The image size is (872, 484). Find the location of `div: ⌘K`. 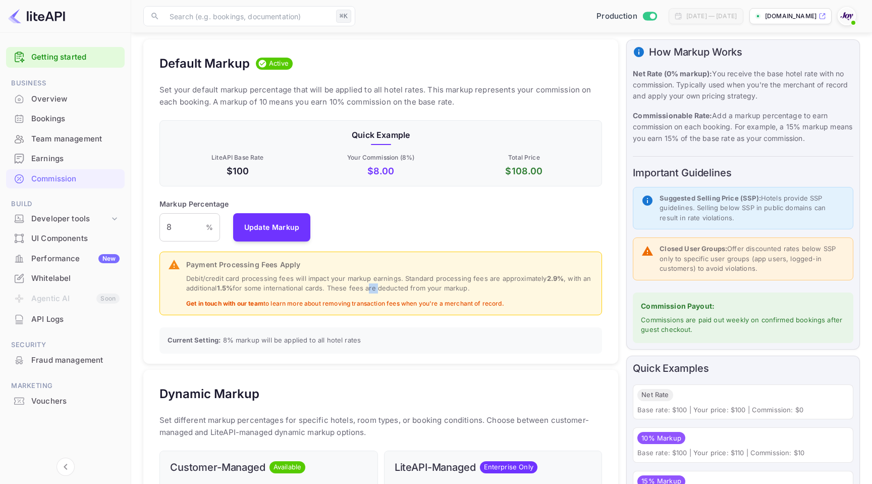

div: ⌘K is located at coordinates (344, 16).